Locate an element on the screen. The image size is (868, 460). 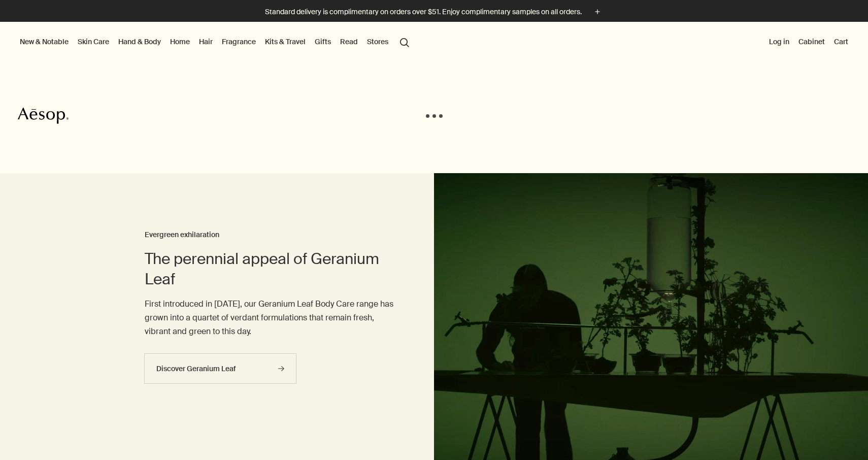
svg: Aesop is located at coordinates (43, 116).